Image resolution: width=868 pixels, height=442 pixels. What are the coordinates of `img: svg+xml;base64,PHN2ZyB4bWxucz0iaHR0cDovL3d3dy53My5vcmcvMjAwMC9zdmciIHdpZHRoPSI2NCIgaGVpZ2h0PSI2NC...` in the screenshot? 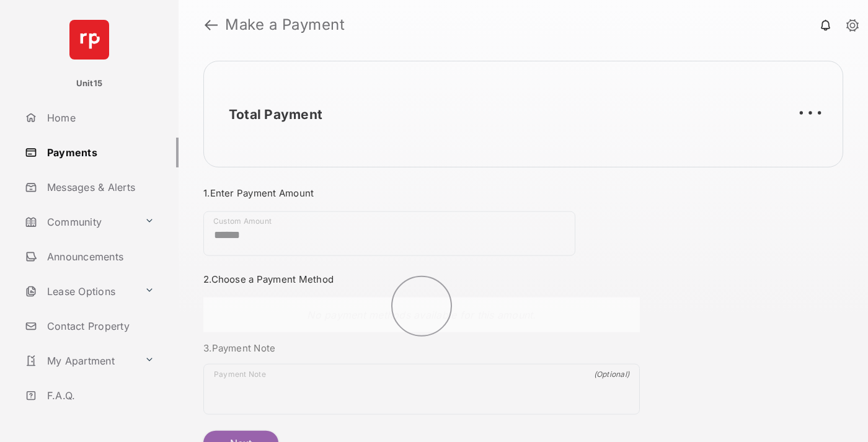 It's located at (89, 40).